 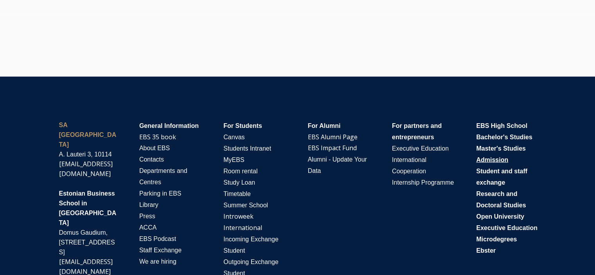 What do you see at coordinates (237, 194) in the screenshot?
I see `span: Timetable` at bounding box center [237, 194].